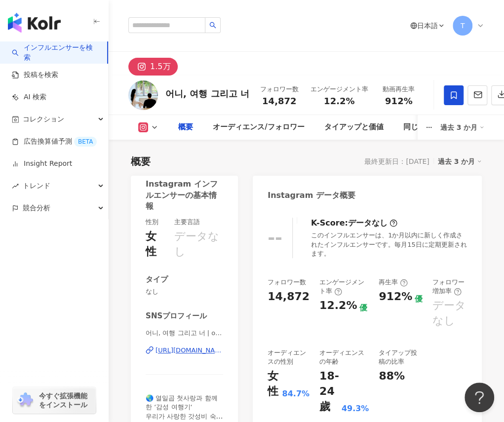 This screenshot has height=422, width=504. Describe the element at coordinates (182, 195) in the screenshot. I see `div: Instagram インフルエンサーの基本情報` at that location.